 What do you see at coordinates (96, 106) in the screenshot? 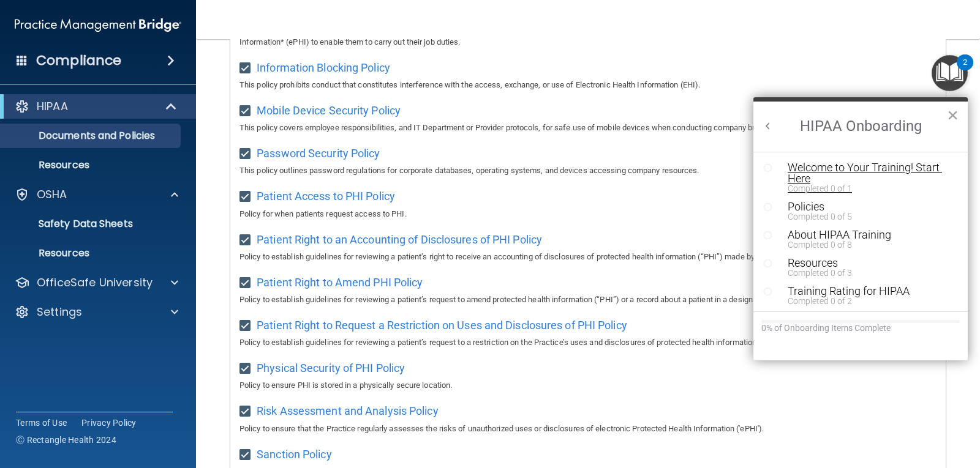
I see `a: HIPAA` at bounding box center [96, 106].